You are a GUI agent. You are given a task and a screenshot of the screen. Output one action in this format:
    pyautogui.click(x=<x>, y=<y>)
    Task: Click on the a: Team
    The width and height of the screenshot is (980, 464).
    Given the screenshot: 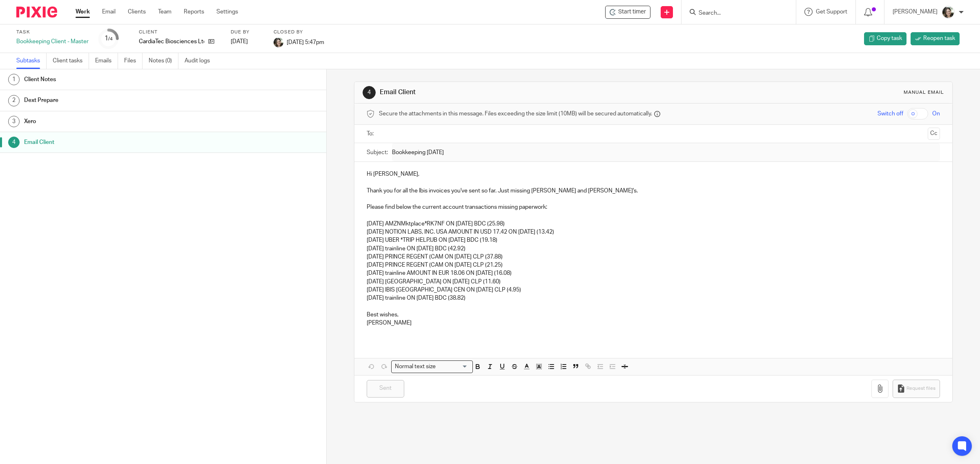 What is the action you would take?
    pyautogui.click(x=164, y=12)
    